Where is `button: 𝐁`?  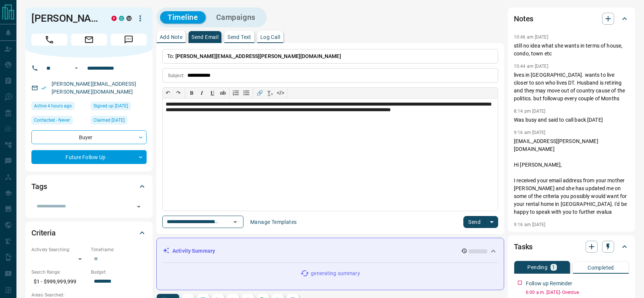 button: 𝐁 is located at coordinates (191, 93).